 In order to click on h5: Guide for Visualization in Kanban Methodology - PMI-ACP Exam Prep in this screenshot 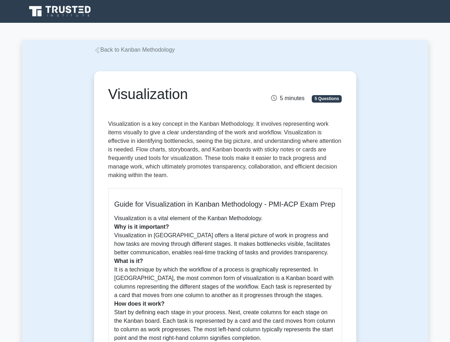, I will do `click(225, 204)`.